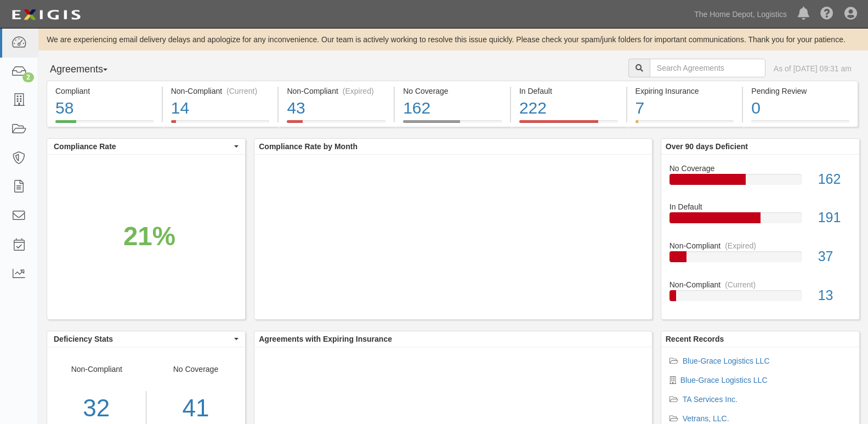  What do you see at coordinates (220, 124) in the screenshot?
I see `a: Non-Compliant(Current)14` at bounding box center [220, 124].